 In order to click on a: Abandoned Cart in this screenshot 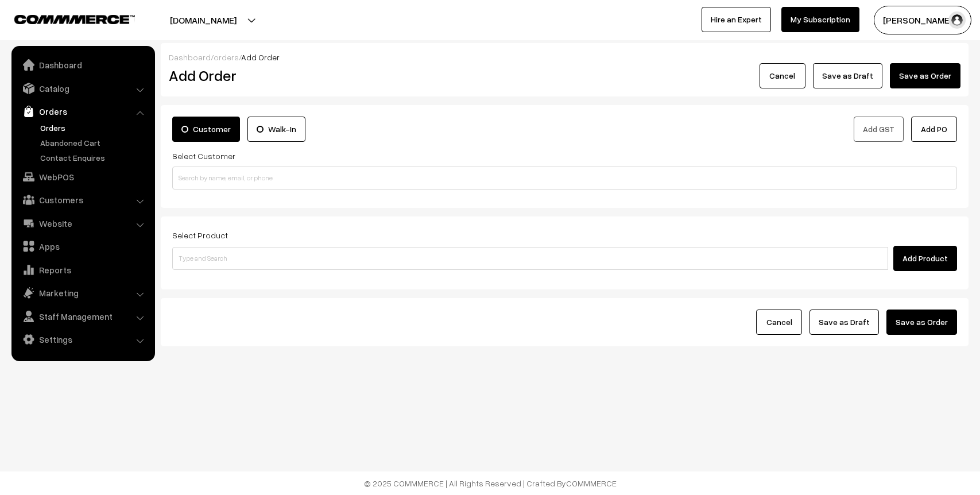, I will do `click(94, 143)`.